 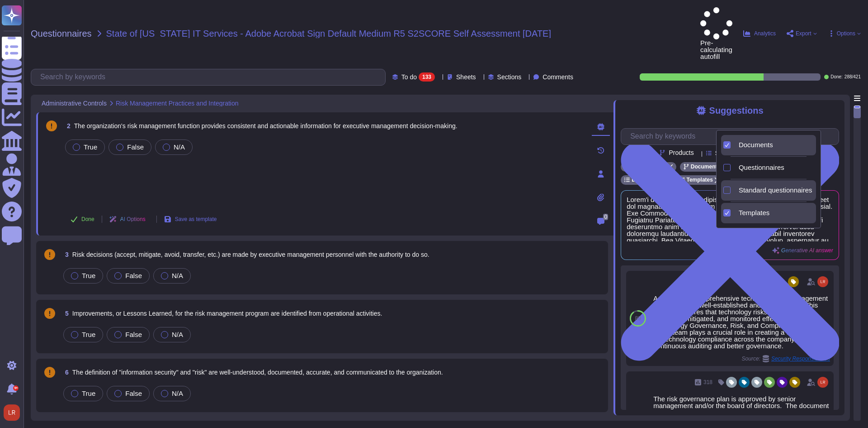 I want to click on div: Standard questionnaires, so click(x=776, y=190).